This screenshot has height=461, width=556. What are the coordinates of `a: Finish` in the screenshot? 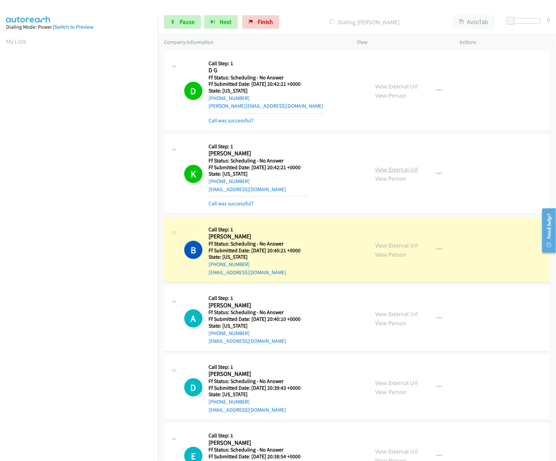 It's located at (261, 22).